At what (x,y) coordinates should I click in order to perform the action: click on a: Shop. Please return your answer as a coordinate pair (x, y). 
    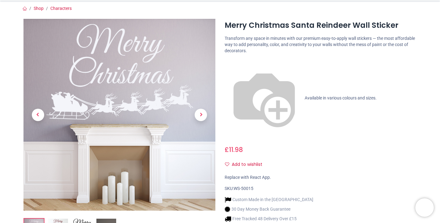
    Looking at the image, I should click on (39, 8).